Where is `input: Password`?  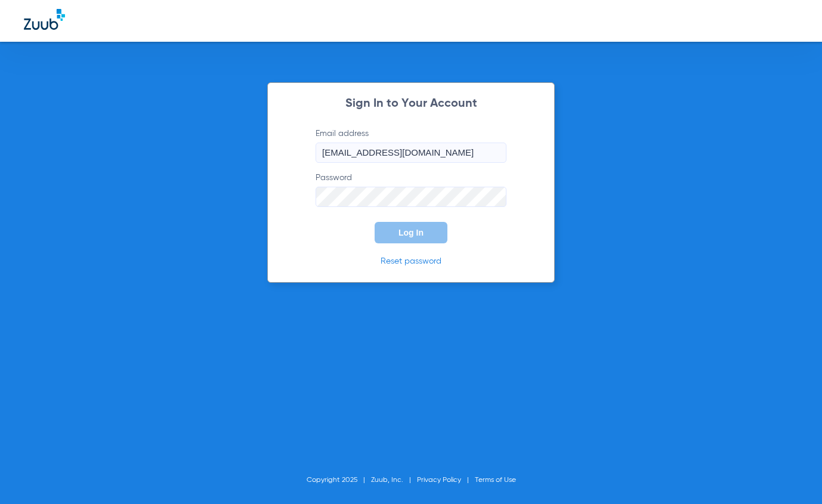 input: Password is located at coordinates (411, 197).